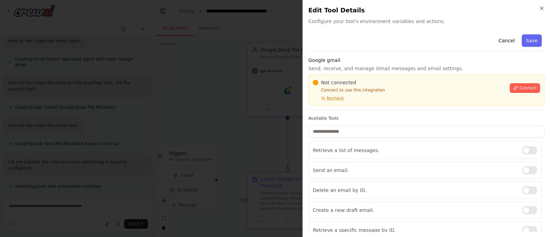  I want to click on span: Recheck, so click(335, 98).